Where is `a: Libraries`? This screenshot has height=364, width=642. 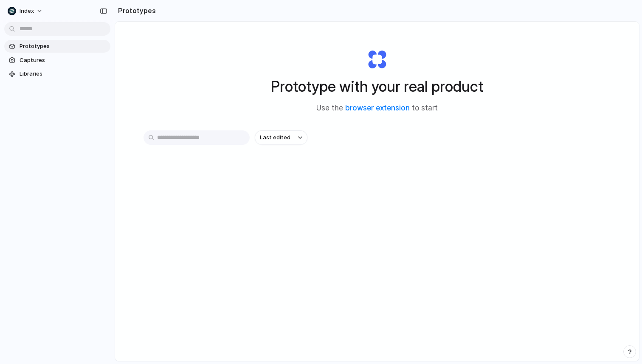
a: Libraries is located at coordinates (58, 74).